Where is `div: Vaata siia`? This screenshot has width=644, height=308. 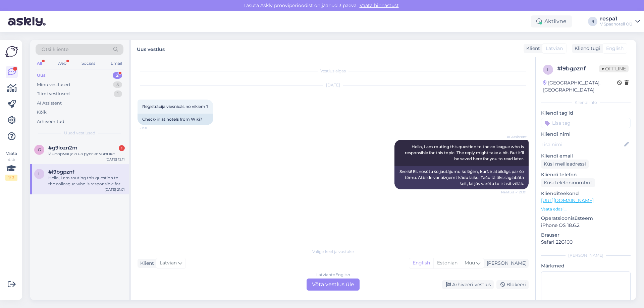
div: Vaata siia is located at coordinates (12, 166).